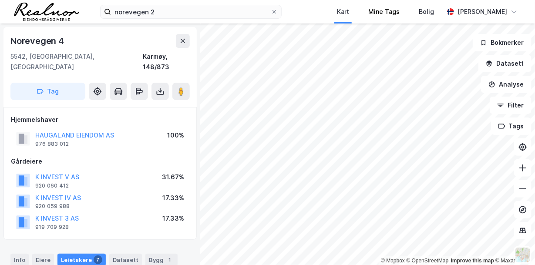  Describe the element at coordinates (52, 227) in the screenshot. I see `div: 919 709 928` at that location.